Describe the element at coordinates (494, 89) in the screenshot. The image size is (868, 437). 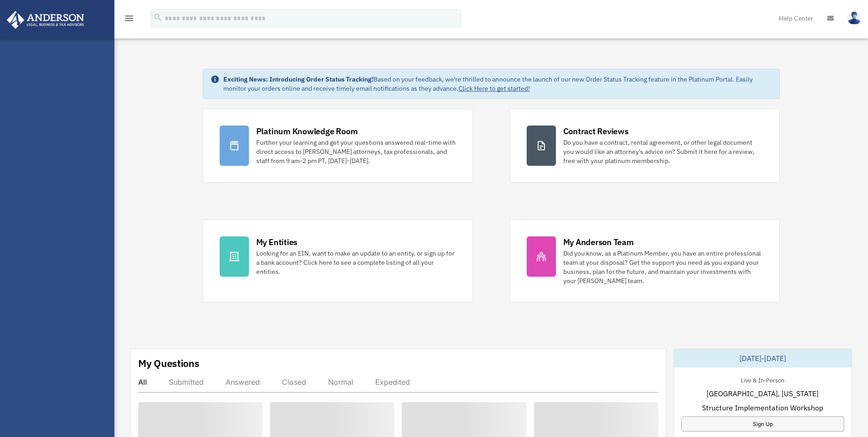
I see `a: Click Here to get started!` at that location.